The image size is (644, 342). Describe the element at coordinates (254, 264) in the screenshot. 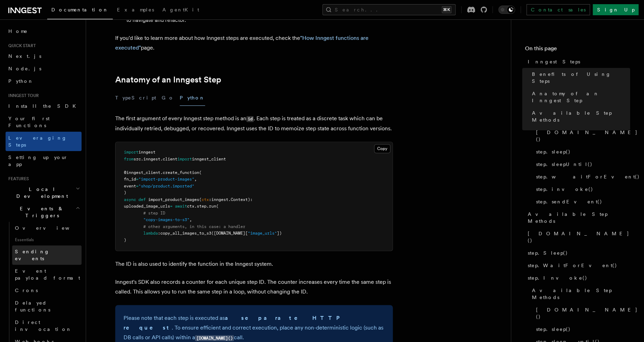

I see `p: The ID is also used to identify the function in the Inngest system.` at that location.